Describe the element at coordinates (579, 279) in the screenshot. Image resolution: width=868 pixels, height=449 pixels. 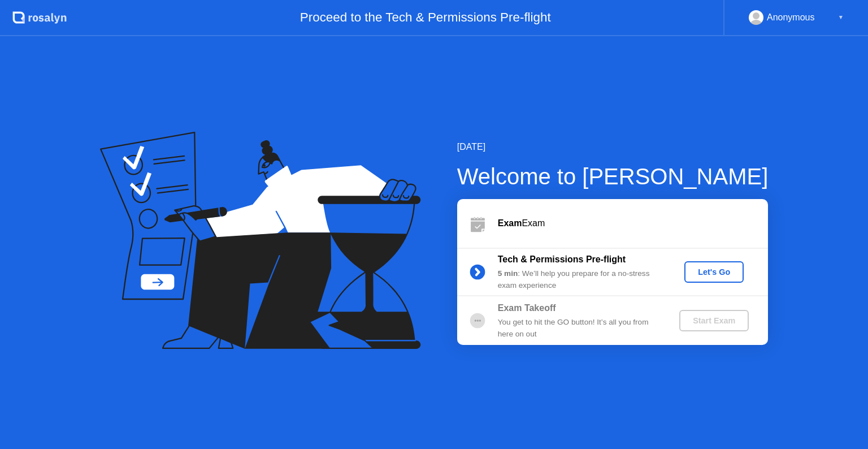
I see `div: : We’ll help you prepare for a no-stress exam experience` at that location.